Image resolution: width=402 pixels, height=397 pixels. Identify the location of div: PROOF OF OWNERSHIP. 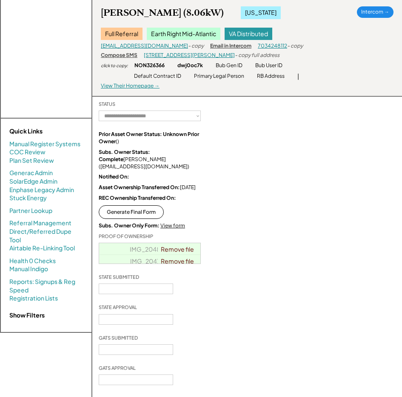
(126, 236).